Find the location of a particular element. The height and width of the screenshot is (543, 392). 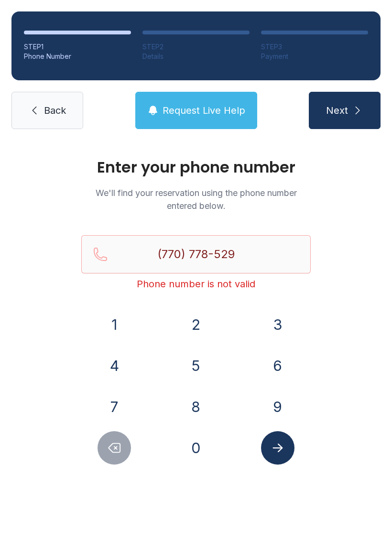

p: We'll find your reservation using the phone number entered below. is located at coordinates (196, 199).